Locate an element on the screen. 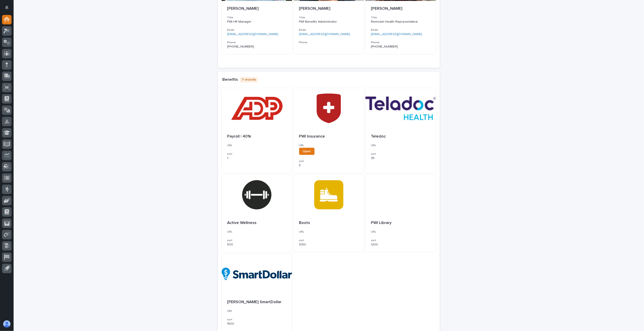 This screenshot has width=644, height=331. p: 1200 is located at coordinates (400, 245).